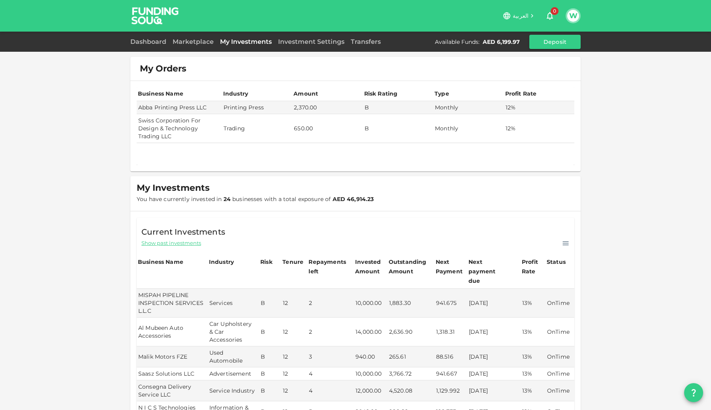 This screenshot has height=410, width=711. I want to click on a: Dashboard, so click(150, 41).